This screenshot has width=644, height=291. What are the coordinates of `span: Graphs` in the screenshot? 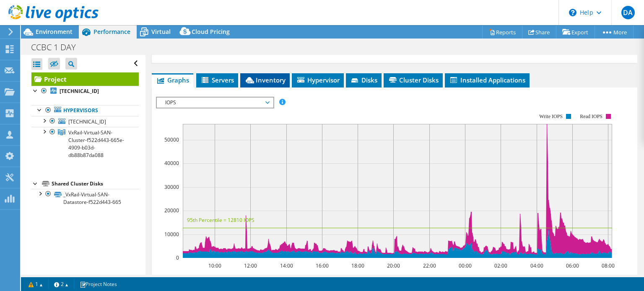 It's located at (172, 80).